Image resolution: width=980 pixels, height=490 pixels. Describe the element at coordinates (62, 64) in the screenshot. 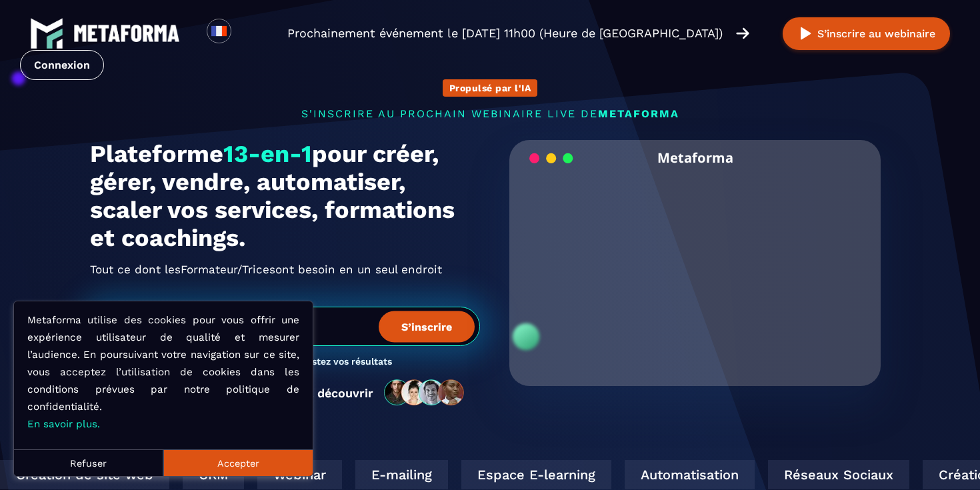

I see `a: Connexion` at that location.